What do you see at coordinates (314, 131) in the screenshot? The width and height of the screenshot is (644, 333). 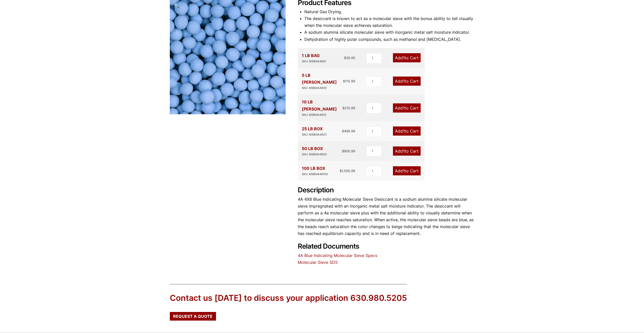 I see `div: 25 LB BOX` at bounding box center [314, 131].